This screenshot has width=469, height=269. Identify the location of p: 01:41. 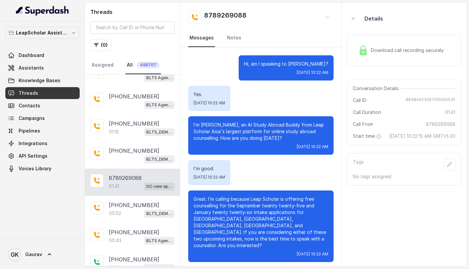
(114, 186).